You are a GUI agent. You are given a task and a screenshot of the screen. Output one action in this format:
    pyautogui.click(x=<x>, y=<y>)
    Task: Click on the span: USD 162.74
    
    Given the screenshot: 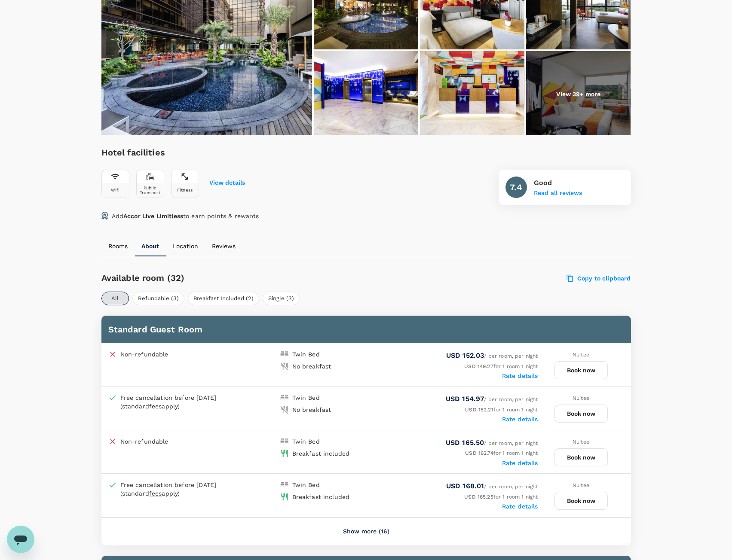 What is the action you would take?
    pyautogui.click(x=479, y=453)
    